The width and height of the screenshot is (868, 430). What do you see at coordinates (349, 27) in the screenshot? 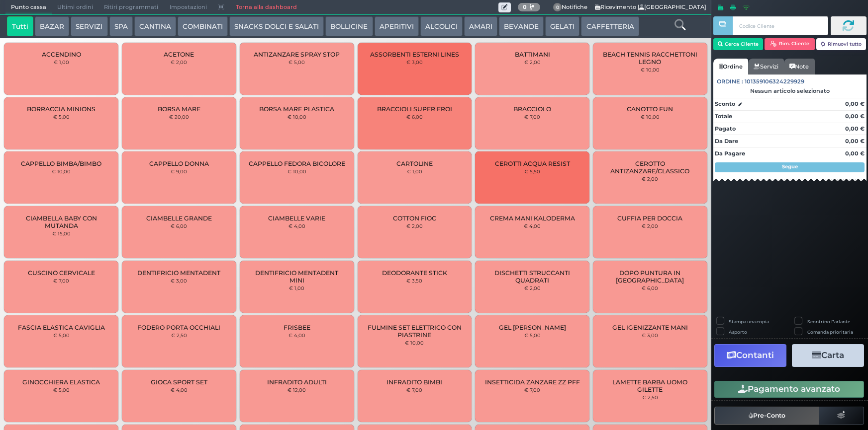
I see `button: BOLLICINE` at bounding box center [349, 27].